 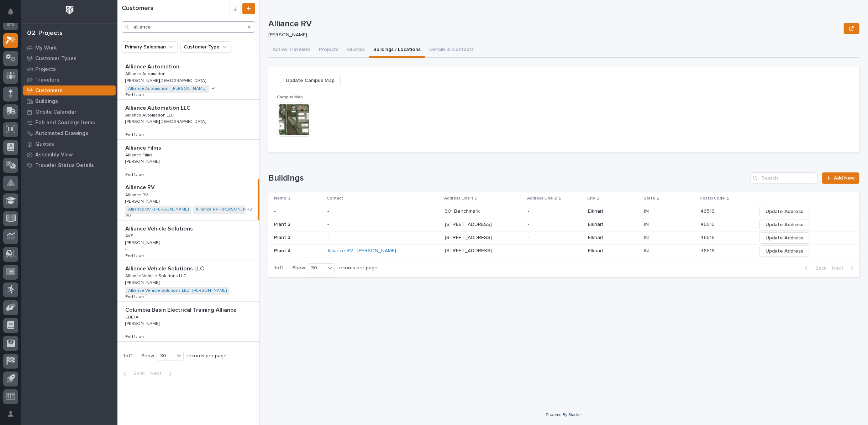 What do you see at coordinates (11, 11) in the screenshot?
I see `button: Notifications` at bounding box center [11, 11].